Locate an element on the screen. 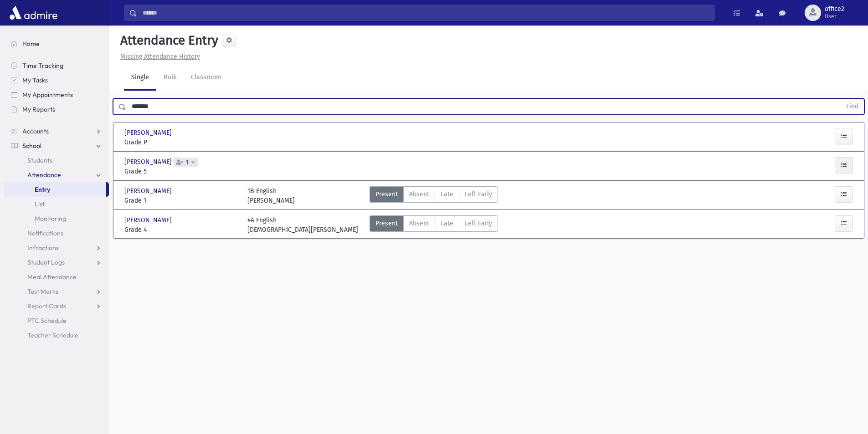  span: Meal Attendance is located at coordinates (52, 277).